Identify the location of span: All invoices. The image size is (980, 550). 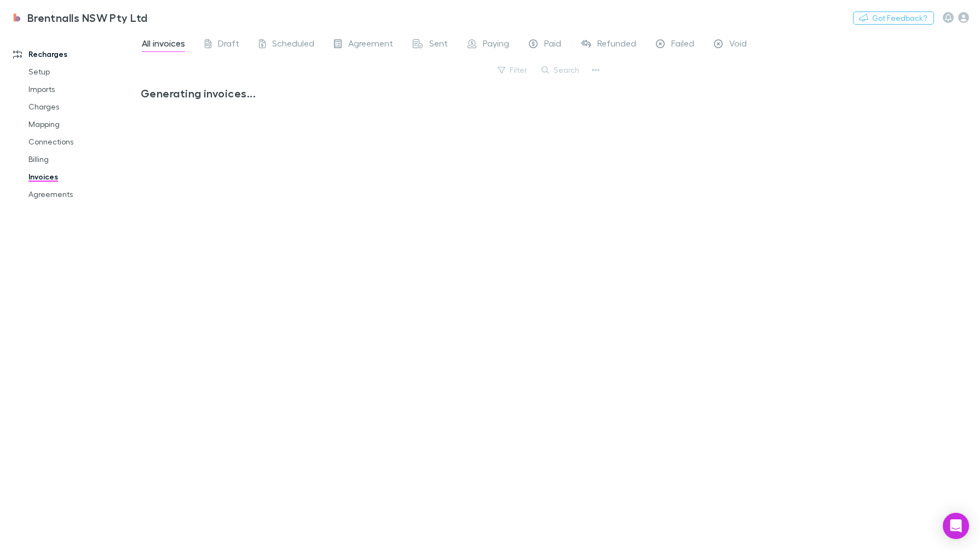
(163, 45).